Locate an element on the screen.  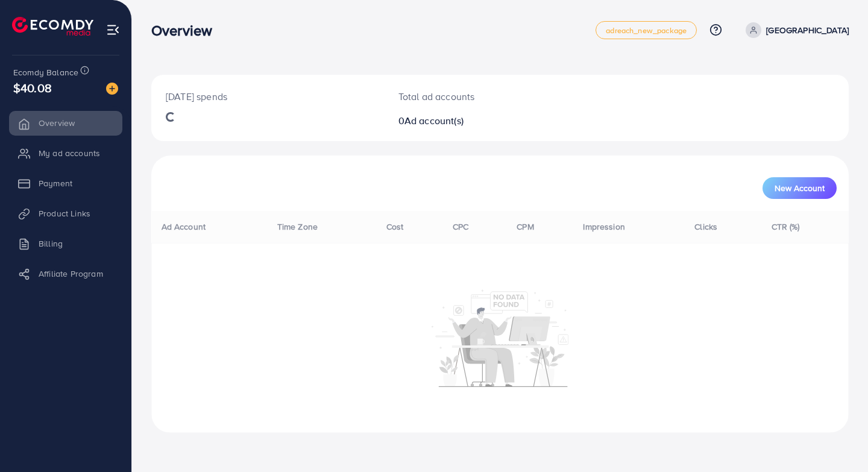
a: adreach_new_package is located at coordinates (646, 30).